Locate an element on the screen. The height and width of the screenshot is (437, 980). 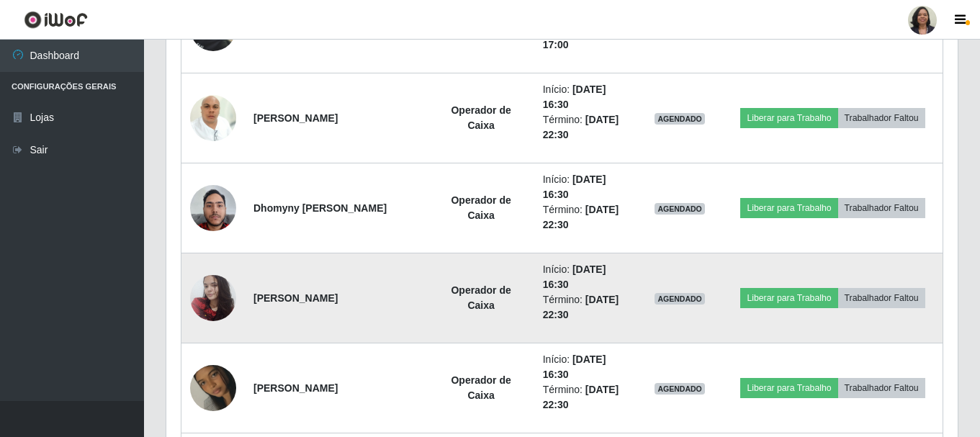
img: 1720441499263.jpeg is located at coordinates (213, 207).